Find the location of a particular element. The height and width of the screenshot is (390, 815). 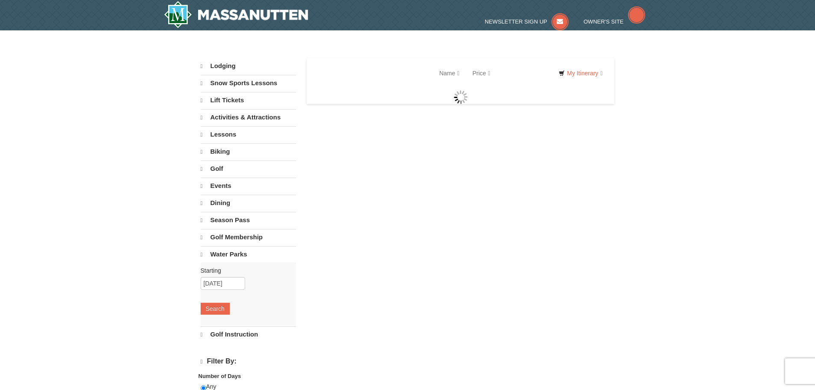

a: Lodging is located at coordinates (248, 66).